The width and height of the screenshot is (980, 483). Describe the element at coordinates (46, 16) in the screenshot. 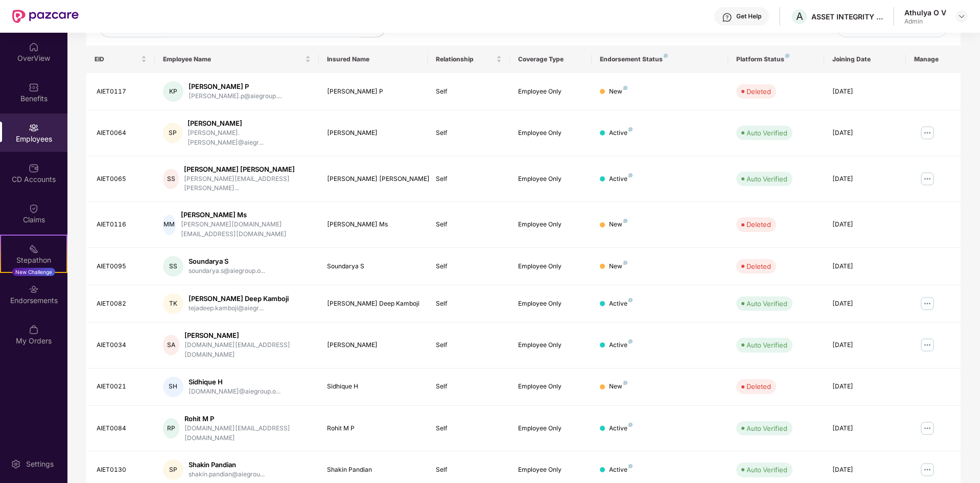

I see `img: New Pazcare Logo` at that location.